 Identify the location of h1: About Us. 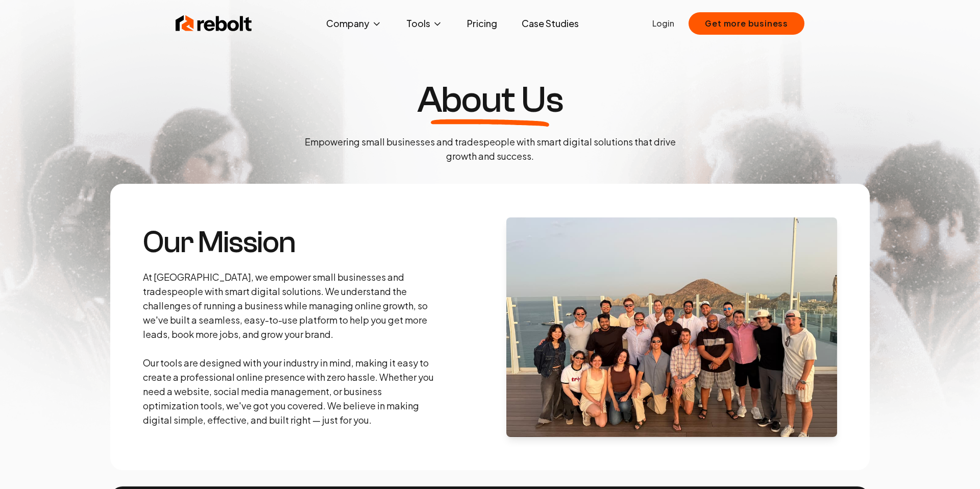
(490, 100).